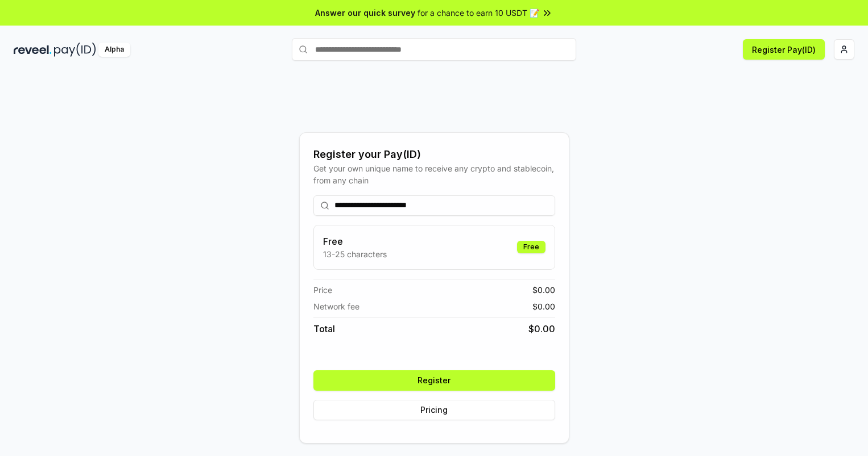 Image resolution: width=868 pixels, height=456 pixels. What do you see at coordinates (434, 155) in the screenshot?
I see `div: Register your Pay(ID)` at bounding box center [434, 155].